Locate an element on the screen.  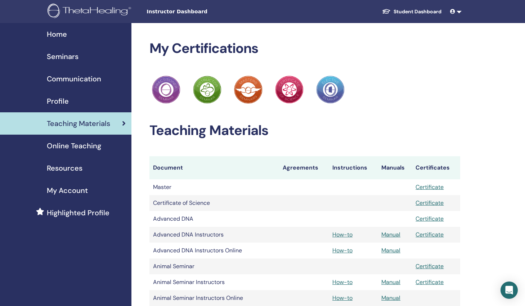
span: Online Teaching is located at coordinates (74, 146).